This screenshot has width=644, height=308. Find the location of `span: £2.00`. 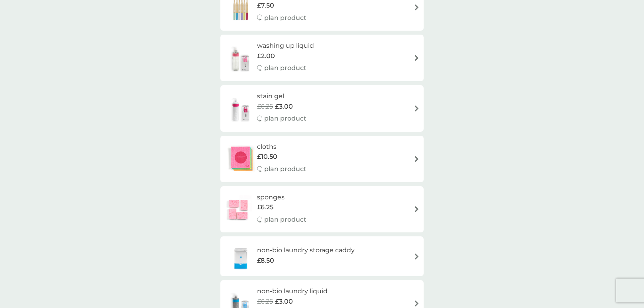

span: £2.00 is located at coordinates (266, 56).